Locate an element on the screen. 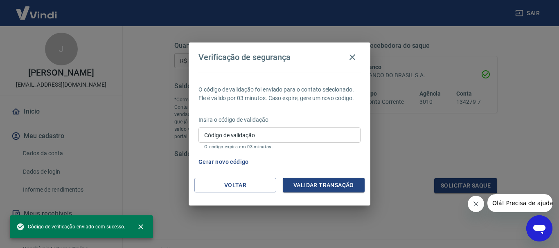 Image resolution: width=559 pixels, height=248 pixels. span: Olá! Precisa de ajuda? is located at coordinates (37, 9).